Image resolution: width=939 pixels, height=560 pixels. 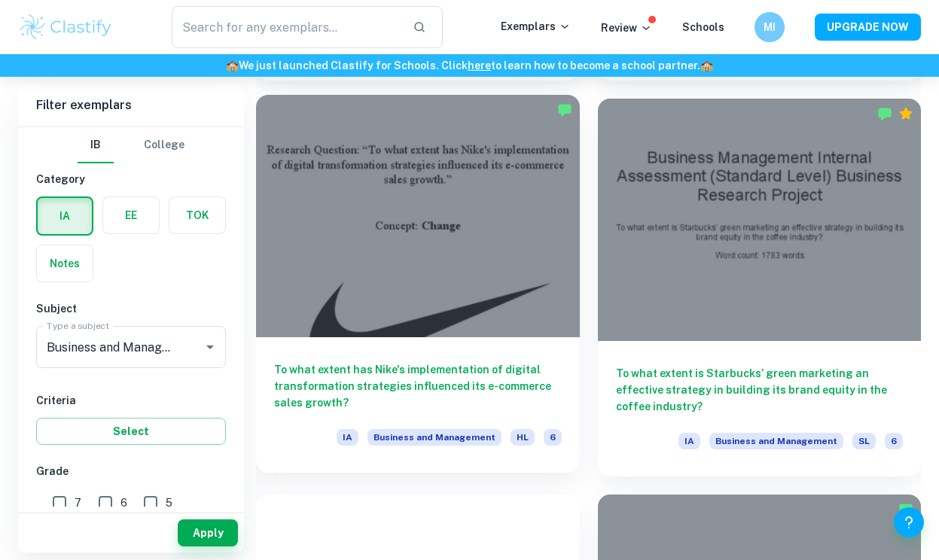 I want to click on button: IA, so click(x=65, y=216).